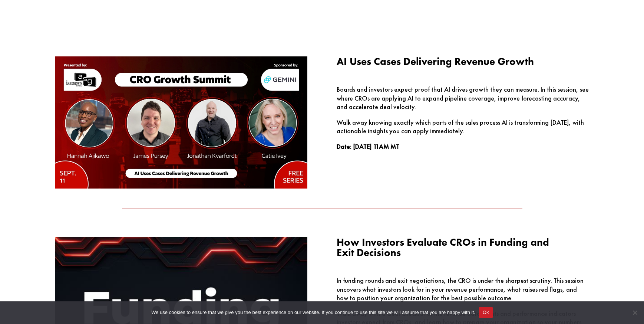 The width and height of the screenshot is (644, 324). Describe the element at coordinates (635, 312) in the screenshot. I see `span: No` at that location.